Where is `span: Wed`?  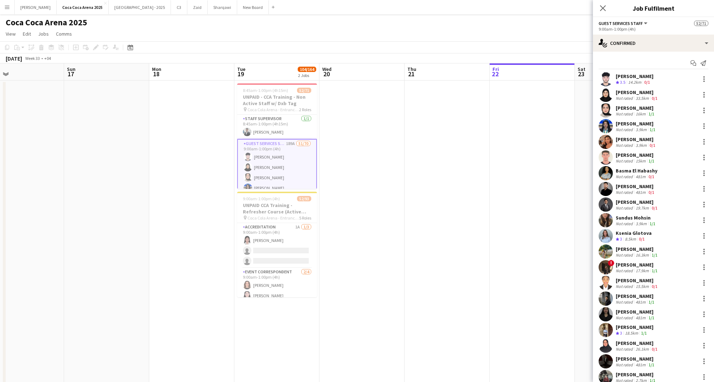
span: Wed is located at coordinates (327, 69).